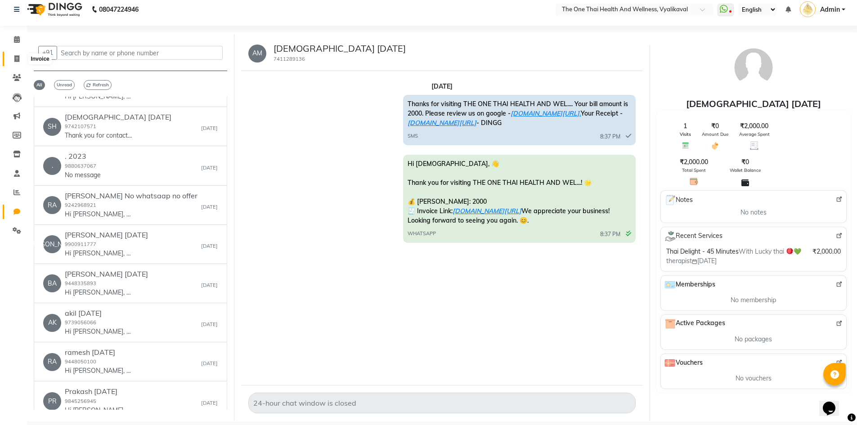 The height and width of the screenshot is (425, 857). What do you see at coordinates (753, 339) in the screenshot?
I see `span: No packages` at bounding box center [753, 339].